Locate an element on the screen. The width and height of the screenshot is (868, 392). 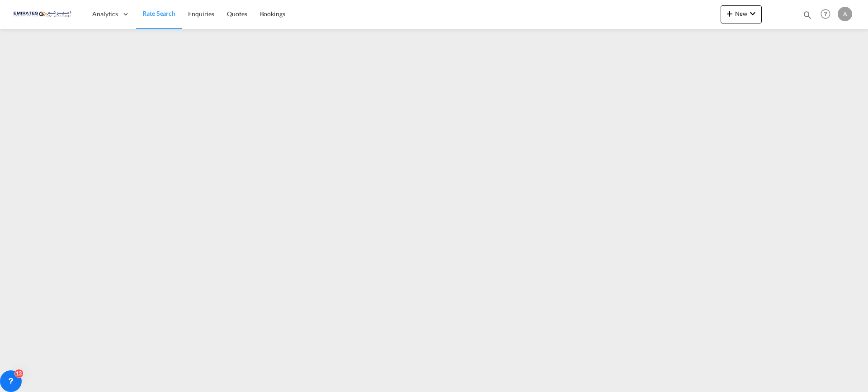
md-icon: icon-magnify is located at coordinates (807, 15).